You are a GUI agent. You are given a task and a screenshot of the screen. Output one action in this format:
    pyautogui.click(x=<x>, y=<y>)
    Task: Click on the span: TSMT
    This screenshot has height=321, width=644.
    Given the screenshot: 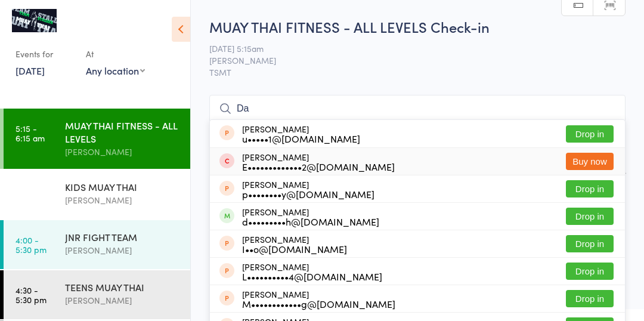 What is the action you would take?
    pyautogui.click(x=418, y=72)
    